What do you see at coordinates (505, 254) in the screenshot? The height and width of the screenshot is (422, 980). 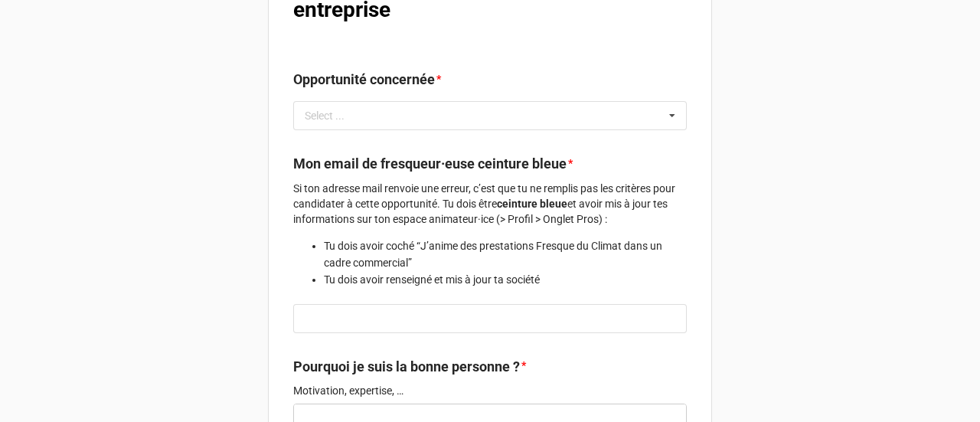 I see `li: Tu dois avoir coché “J’anime des prestations Fresque du Climat dans un cadre commercial”` at bounding box center [505, 254].